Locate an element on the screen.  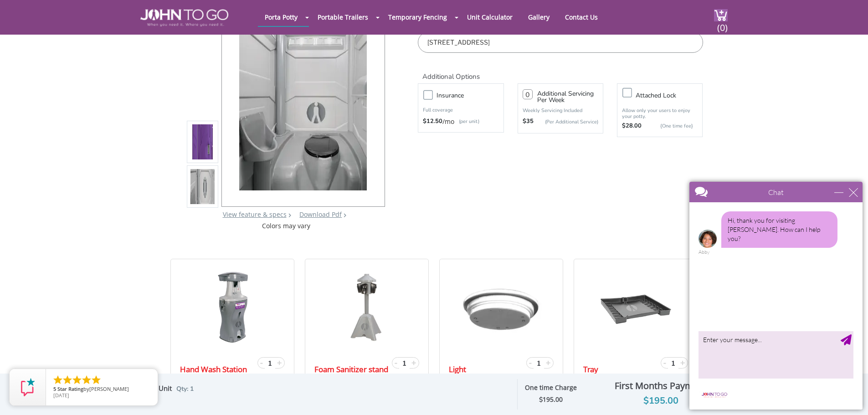
span: by is located at coordinates (102, 389).